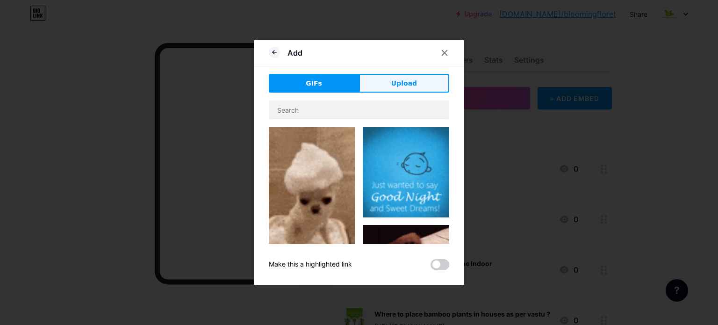 Image resolution: width=718 pixels, height=325 pixels. What do you see at coordinates (404, 83) in the screenshot?
I see `span: Upload` at bounding box center [404, 83].